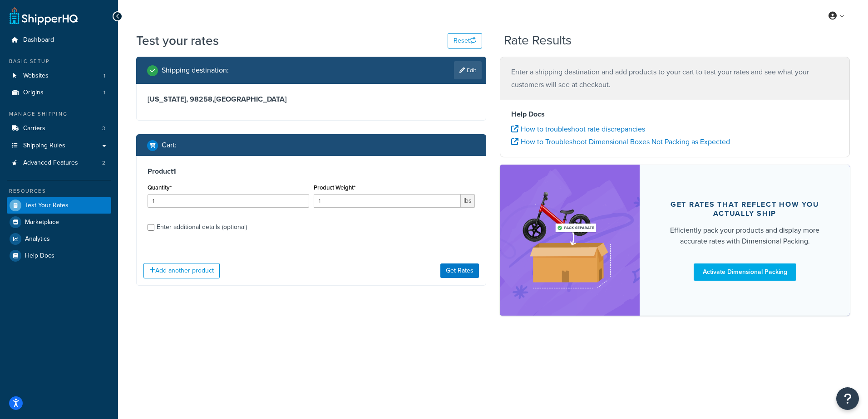 This screenshot has width=868, height=419. I want to click on label: Product Weight*, so click(334, 187).